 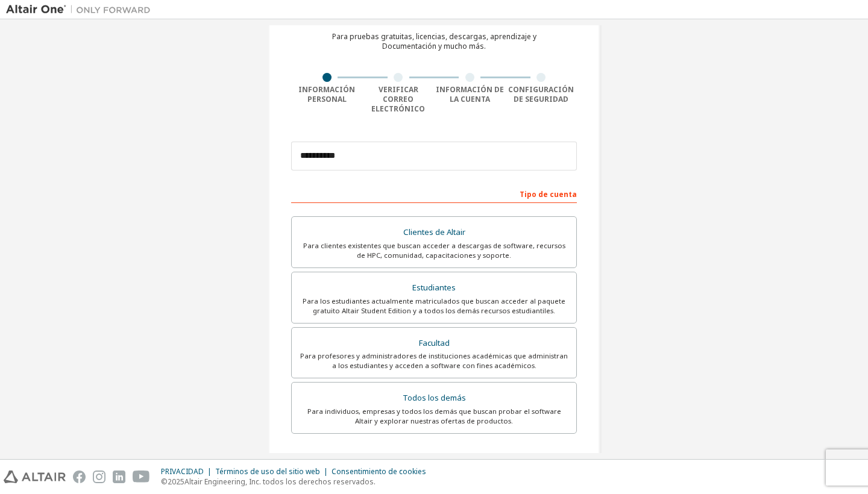 I want to click on div: Para profesores y administradores de instituciones académicas que administran a los estudiantes y..., so click(x=434, y=361).